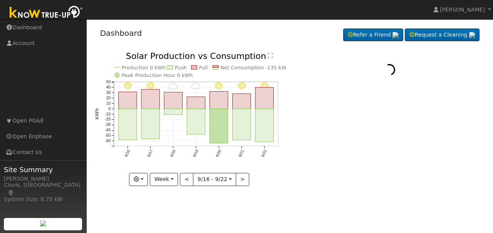 Image resolution: width=493 pixels, height=233 pixels. Describe the element at coordinates (442, 35) in the screenshot. I see `a: Request a Cleaning` at that location.